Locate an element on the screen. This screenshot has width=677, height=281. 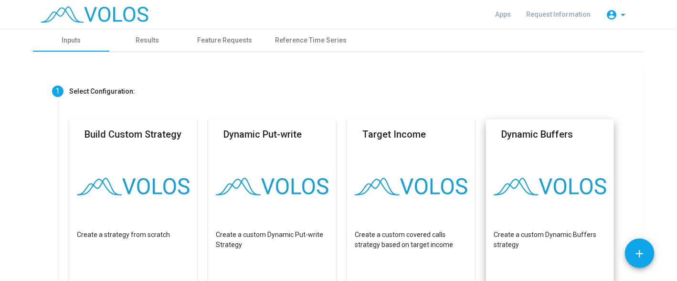
p: Create a strategy from scratch is located at coordinates (133, 234).